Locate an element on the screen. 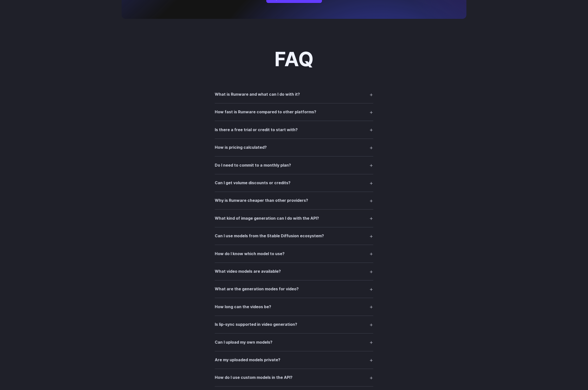 This screenshot has width=588, height=390. h3: How do I use custom models in the API? is located at coordinates (254, 377).